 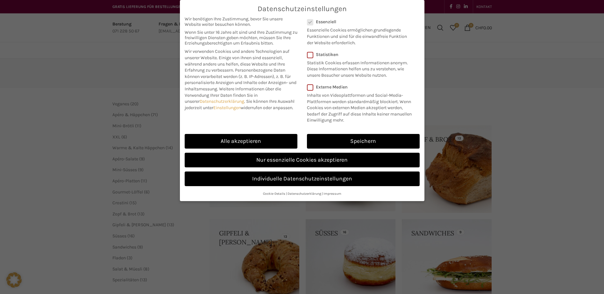 I want to click on span: Wenn Sie unter 16 Jahre alt sind und Ihre Zustimmung zu freiwilligen Diensten geben möchten, müss..., so click(x=241, y=38).